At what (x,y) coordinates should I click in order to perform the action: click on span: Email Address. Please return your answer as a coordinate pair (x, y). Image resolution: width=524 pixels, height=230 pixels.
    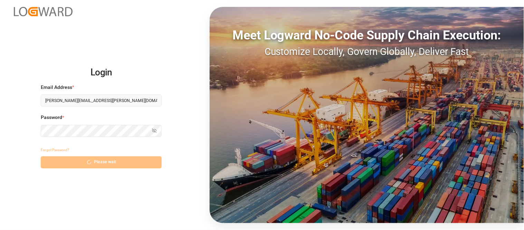
    Looking at the image, I should click on (56, 87).